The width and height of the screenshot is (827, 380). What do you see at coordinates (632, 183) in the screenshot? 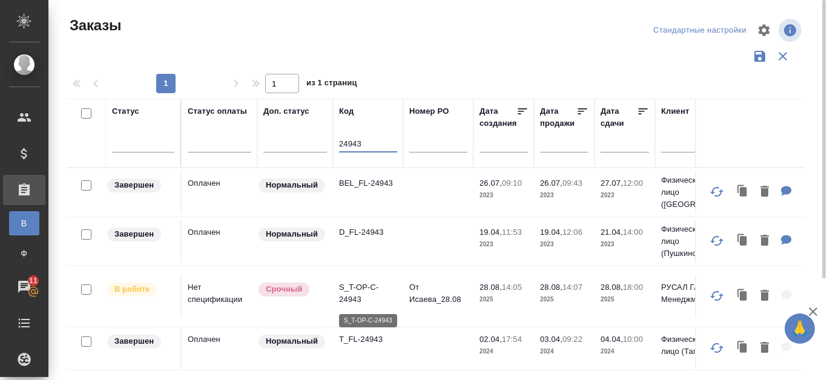
I see `p: 12:00` at bounding box center [632, 183].